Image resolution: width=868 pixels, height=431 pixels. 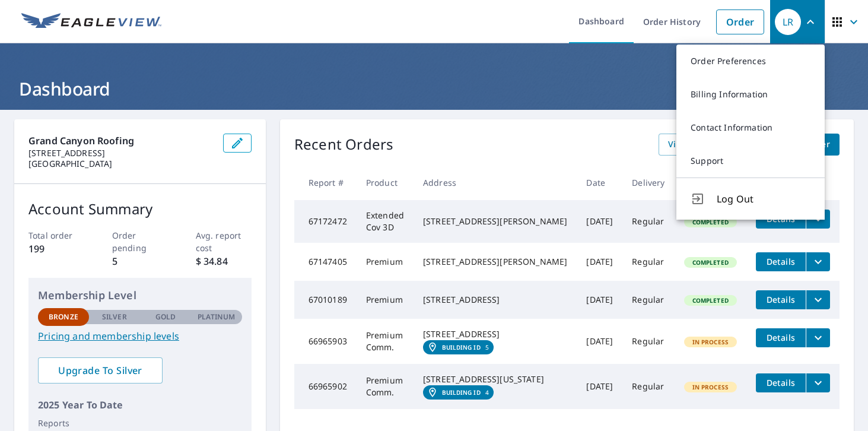 What do you see at coordinates (781, 300) in the screenshot?
I see `button: detailsBtn-67010189` at bounding box center [781, 300].